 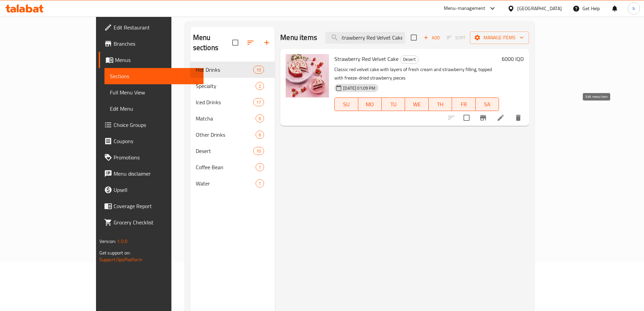 What do you see at coordinates (267, 42) in the screenshot?
I see `button: Add section` at bounding box center [267, 42].